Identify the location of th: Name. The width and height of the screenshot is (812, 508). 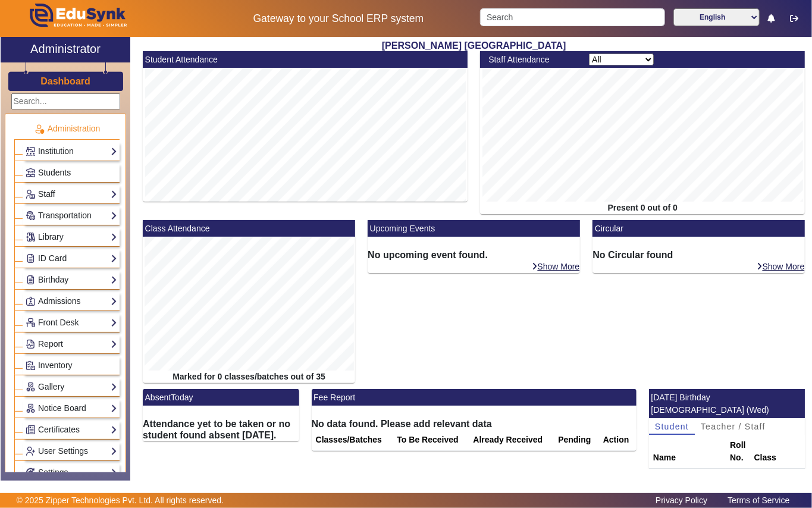
(688, 452).